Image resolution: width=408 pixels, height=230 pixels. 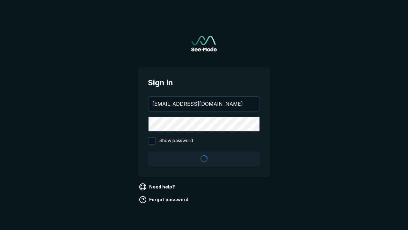 What do you see at coordinates (164, 199) in the screenshot?
I see `a: Forgot password` at bounding box center [164, 199].